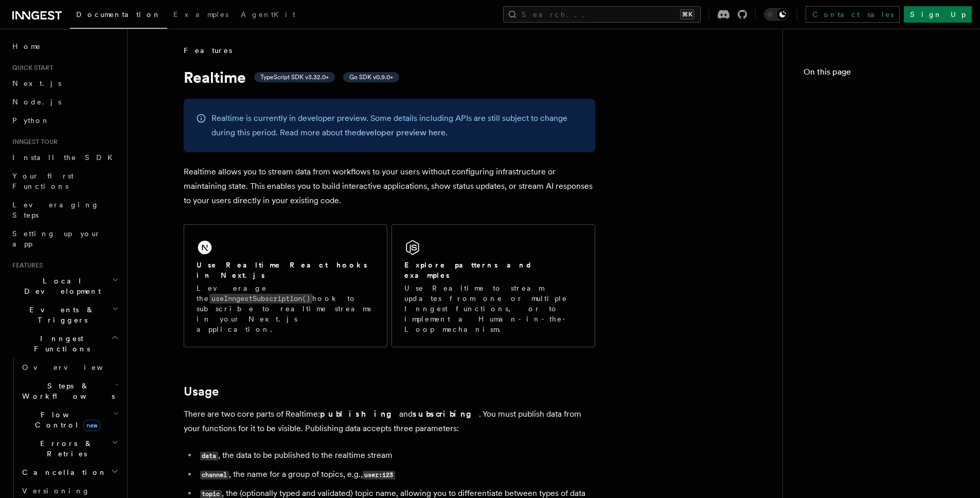 The image size is (980, 498). What do you see at coordinates (397, 125) in the screenshot?
I see `p: Realtime is currently in developer preview. Some details including APIs are still subject to chan...` at bounding box center [397, 125].